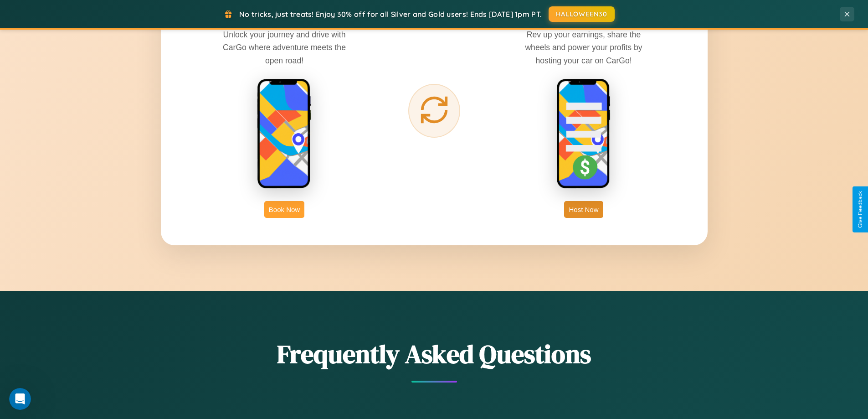  What do you see at coordinates (434, 354) in the screenshot?
I see `h2: Frequently Asked Questions` at bounding box center [434, 354].